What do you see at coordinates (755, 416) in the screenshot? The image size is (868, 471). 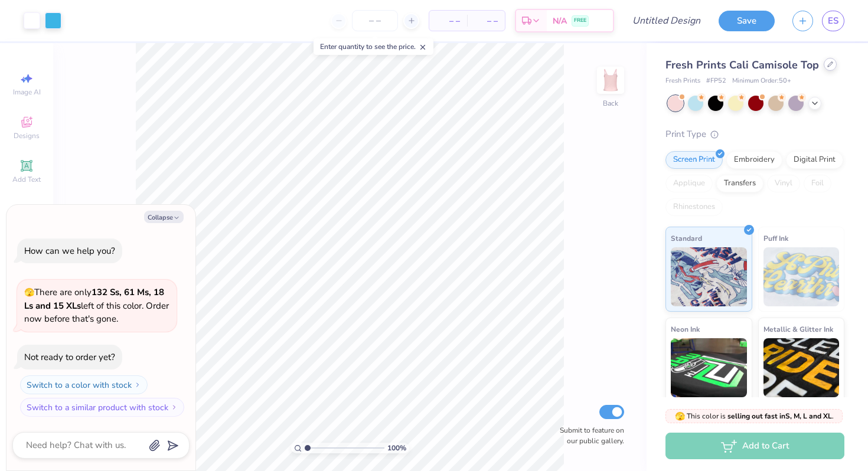 I see `span: This color is .` at bounding box center [755, 416].